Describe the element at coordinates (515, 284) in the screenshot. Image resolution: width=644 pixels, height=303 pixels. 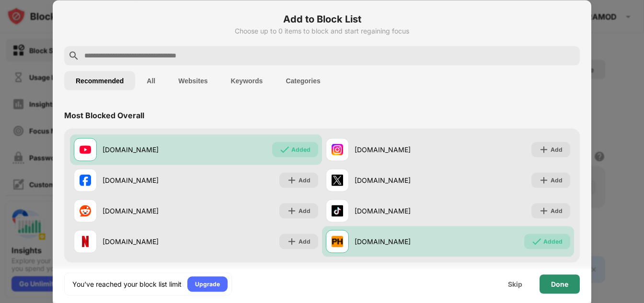
I see `div: Skip` at that location.